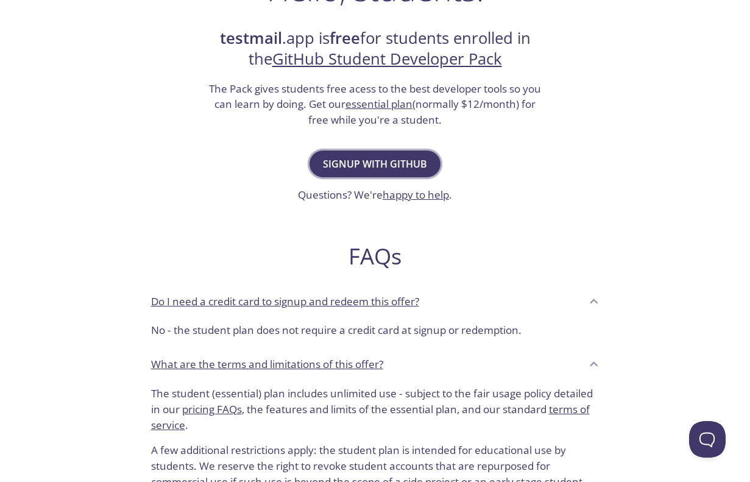 This screenshot has height=482, width=750. What do you see at coordinates (379, 104) in the screenshot?
I see `a: essential plan` at bounding box center [379, 104].